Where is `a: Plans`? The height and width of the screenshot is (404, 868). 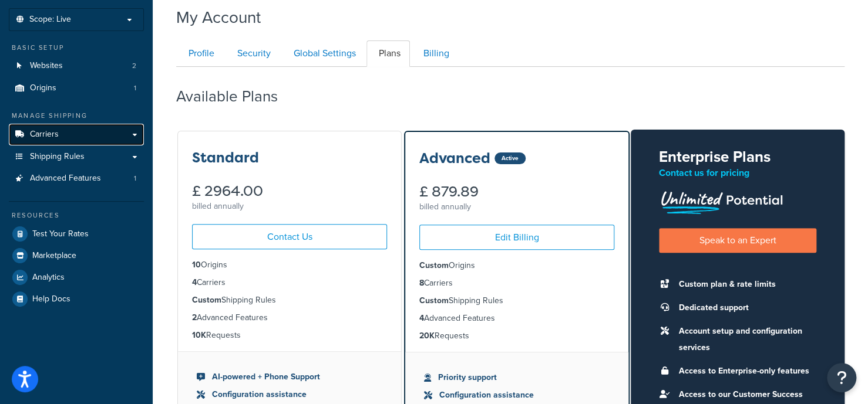
a: Plans is located at coordinates (388, 53).